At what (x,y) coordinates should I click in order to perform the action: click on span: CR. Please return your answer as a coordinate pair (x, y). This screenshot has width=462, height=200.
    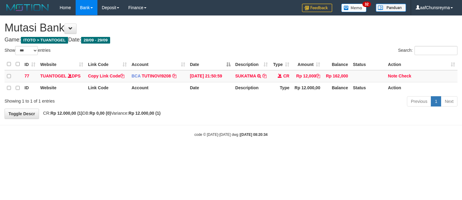
    Looking at the image, I should click on (286, 76).